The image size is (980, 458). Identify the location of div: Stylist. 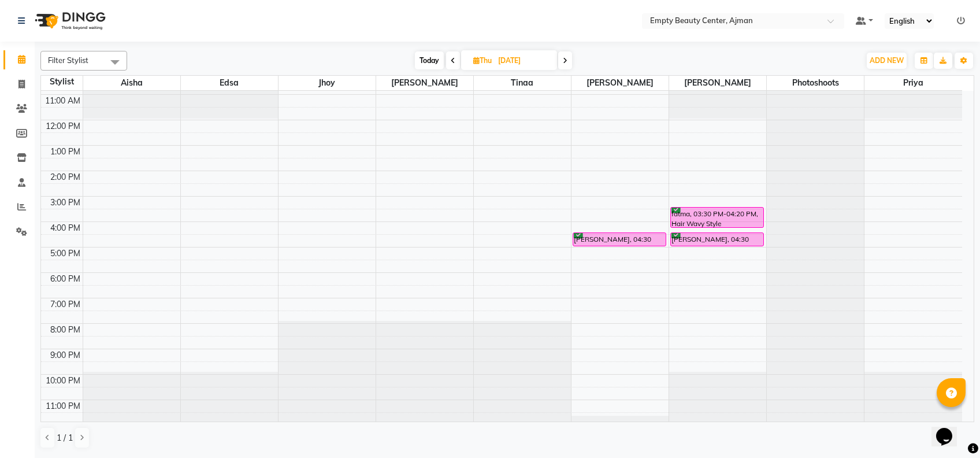
(61, 81).